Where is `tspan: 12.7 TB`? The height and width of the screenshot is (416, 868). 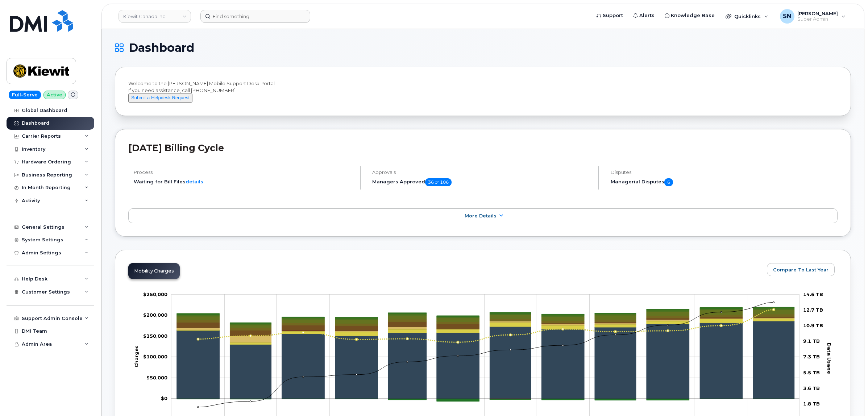
tspan: 12.7 TB is located at coordinates (813, 310).